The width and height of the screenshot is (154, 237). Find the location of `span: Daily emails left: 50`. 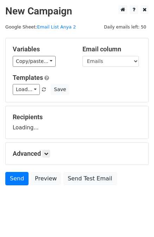

span: Daily emails left: 50 is located at coordinates (125, 27).